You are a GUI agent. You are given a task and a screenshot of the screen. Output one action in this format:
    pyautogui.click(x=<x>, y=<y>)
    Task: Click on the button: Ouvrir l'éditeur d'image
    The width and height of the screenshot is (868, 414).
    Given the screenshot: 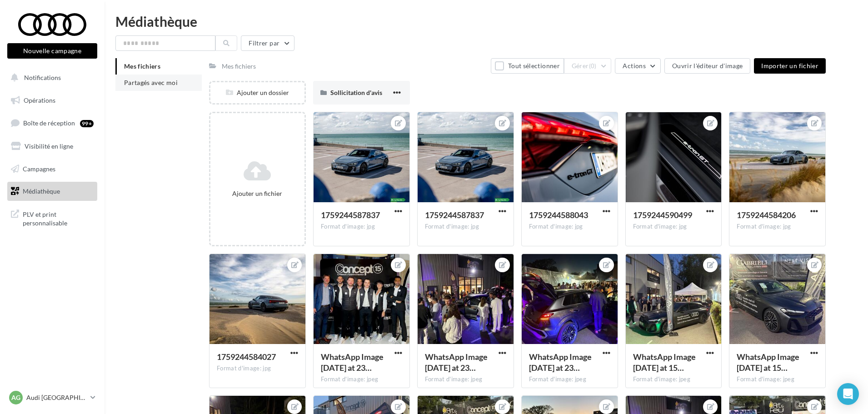 What is the action you would take?
    pyautogui.click(x=707, y=66)
    